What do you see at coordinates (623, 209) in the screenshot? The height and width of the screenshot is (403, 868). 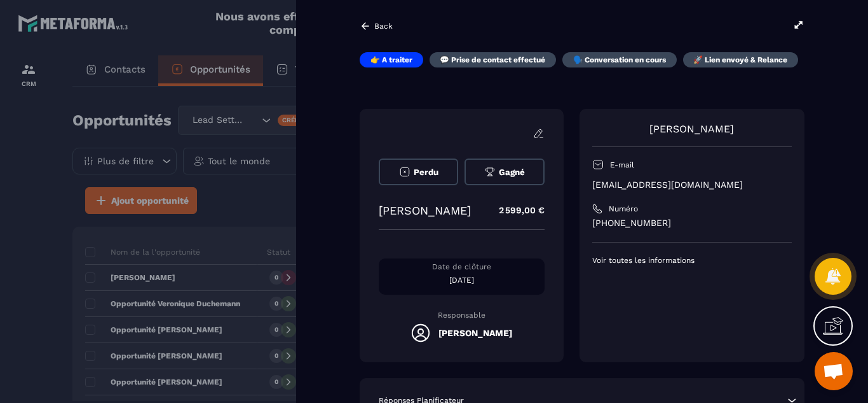 I see `p: Numéro` at bounding box center [623, 209].